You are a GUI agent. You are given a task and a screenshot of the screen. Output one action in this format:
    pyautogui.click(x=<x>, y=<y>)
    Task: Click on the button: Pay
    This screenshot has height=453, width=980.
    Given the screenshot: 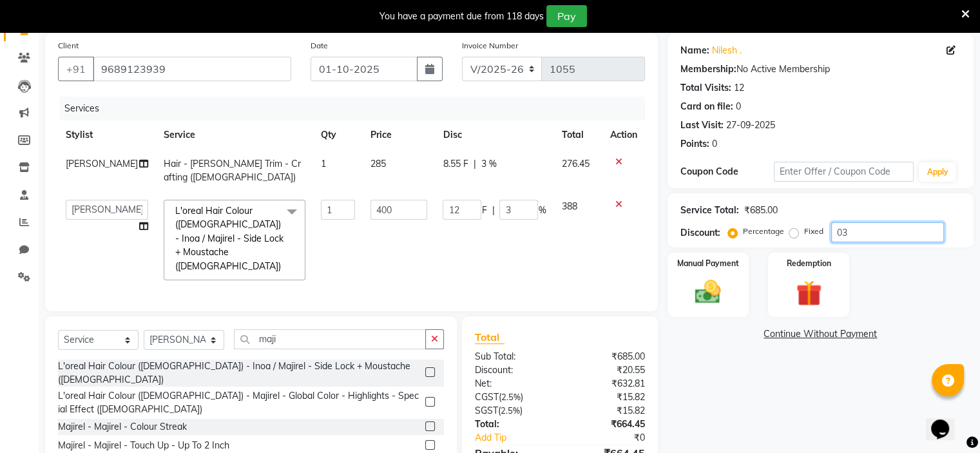 What is the action you would take?
    pyautogui.click(x=566, y=16)
    